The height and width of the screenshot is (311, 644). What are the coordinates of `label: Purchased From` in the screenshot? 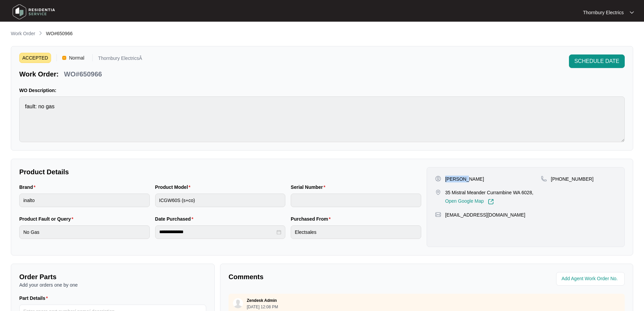 It's located at (312, 219).